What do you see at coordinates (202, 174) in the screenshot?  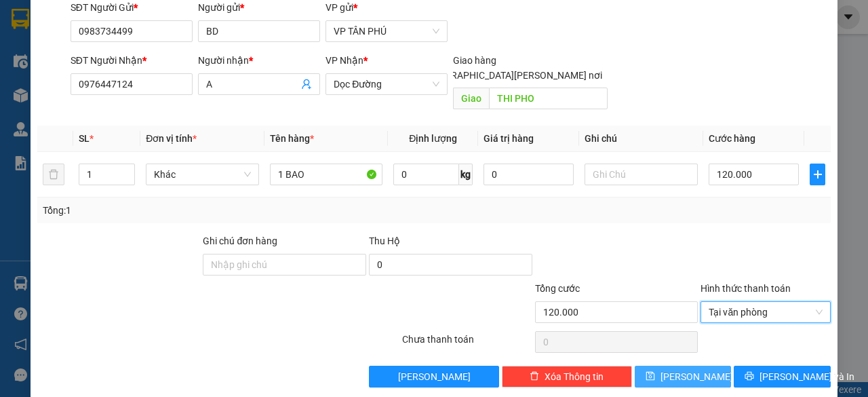 I see `span: Khác` at bounding box center [202, 174].